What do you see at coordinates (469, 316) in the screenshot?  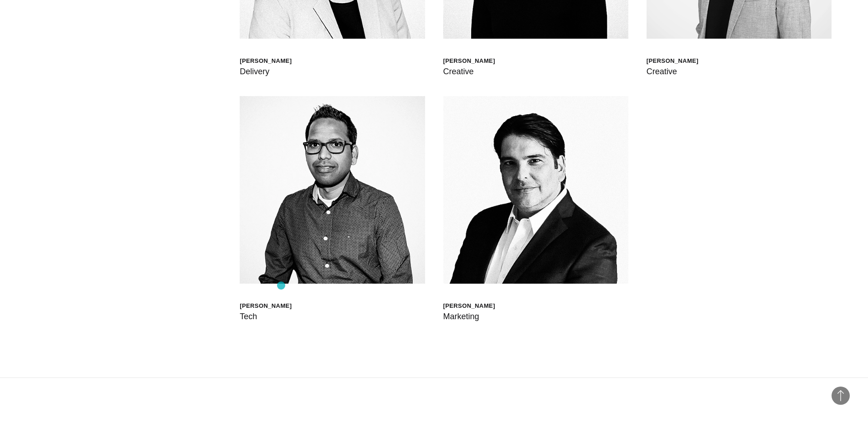 I see `div: Marketing` at bounding box center [469, 316].